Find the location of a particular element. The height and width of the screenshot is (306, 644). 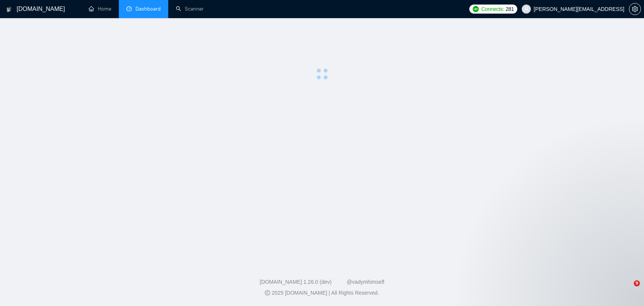

span: dashboard is located at coordinates (129, 8).